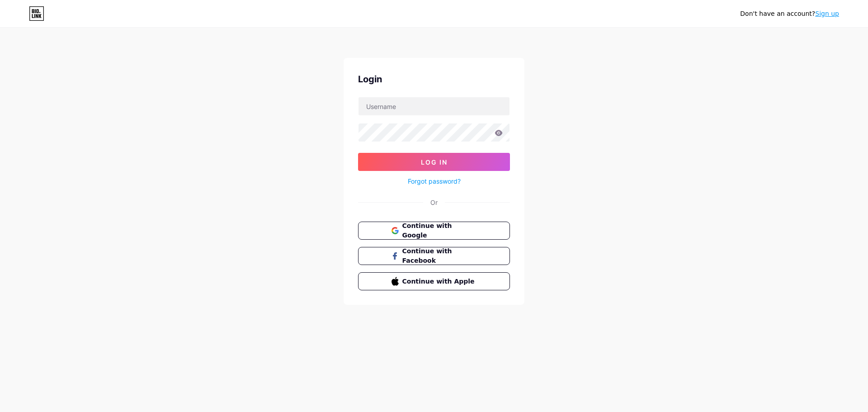  What do you see at coordinates (789, 14) in the screenshot?
I see `div: Don't have an account?` at bounding box center [789, 14].